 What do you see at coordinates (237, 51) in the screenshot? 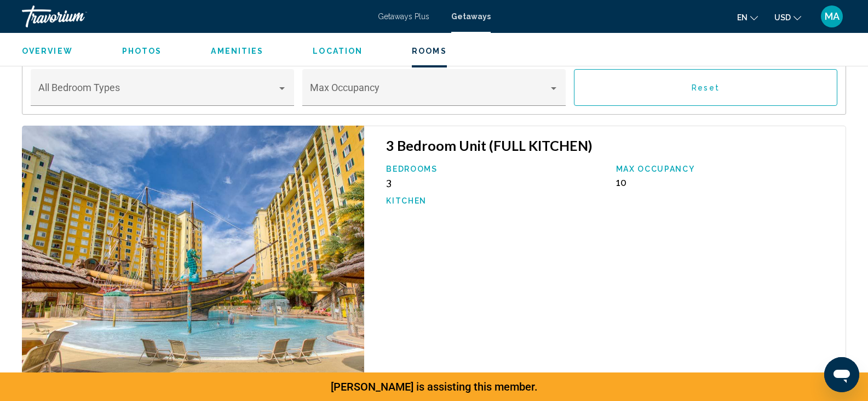
I see `button: Amenities` at bounding box center [237, 51].